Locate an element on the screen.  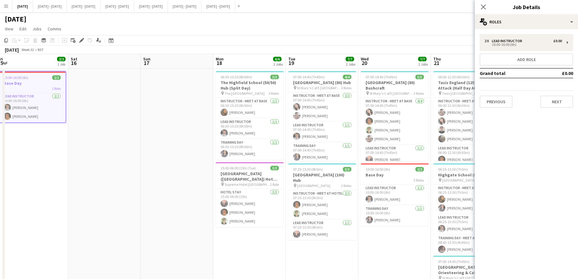
div: BST is located at coordinates (41, 49).